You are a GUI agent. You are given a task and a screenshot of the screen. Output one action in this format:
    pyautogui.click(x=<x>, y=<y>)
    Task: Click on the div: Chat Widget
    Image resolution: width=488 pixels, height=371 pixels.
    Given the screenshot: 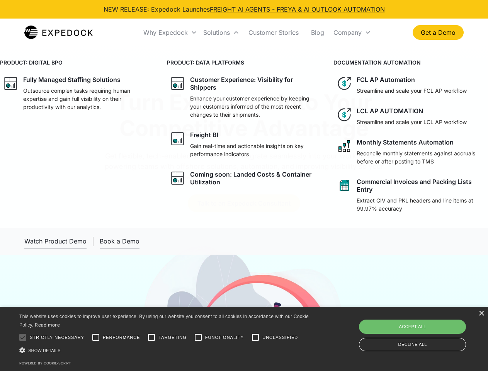 What is the action you would take?
    pyautogui.click(x=423, y=329)
    